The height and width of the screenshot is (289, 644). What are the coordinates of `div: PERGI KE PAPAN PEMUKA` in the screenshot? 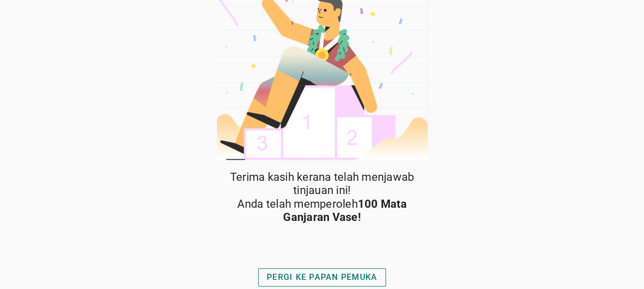 It's located at (322, 277).